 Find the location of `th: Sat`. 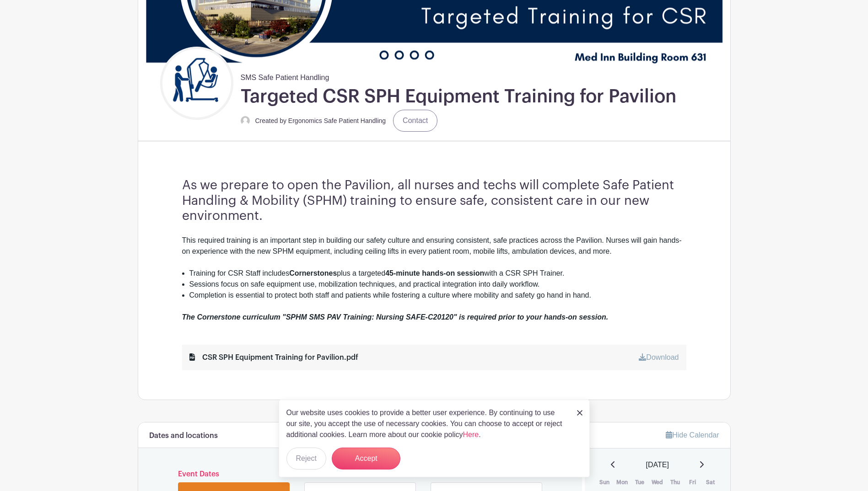

th: Sat is located at coordinates (710, 482).